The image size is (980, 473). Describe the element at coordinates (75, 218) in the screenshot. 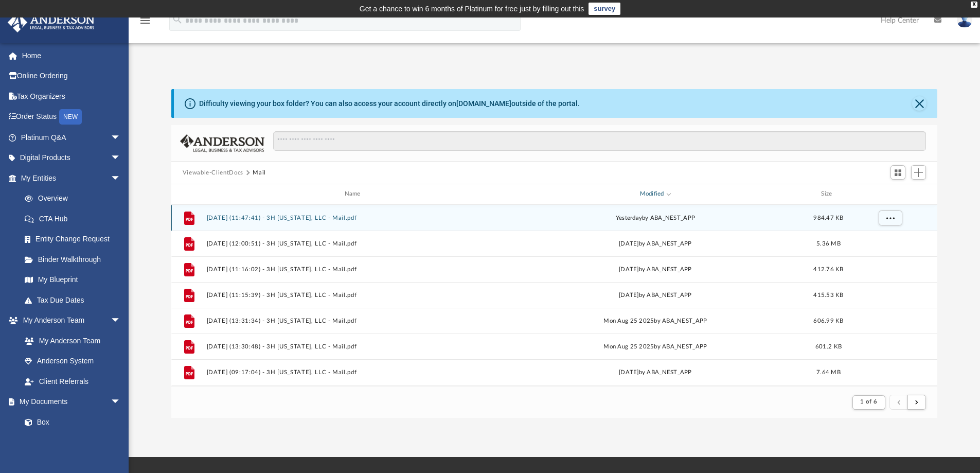

I see `a: CTA Hub` at that location.